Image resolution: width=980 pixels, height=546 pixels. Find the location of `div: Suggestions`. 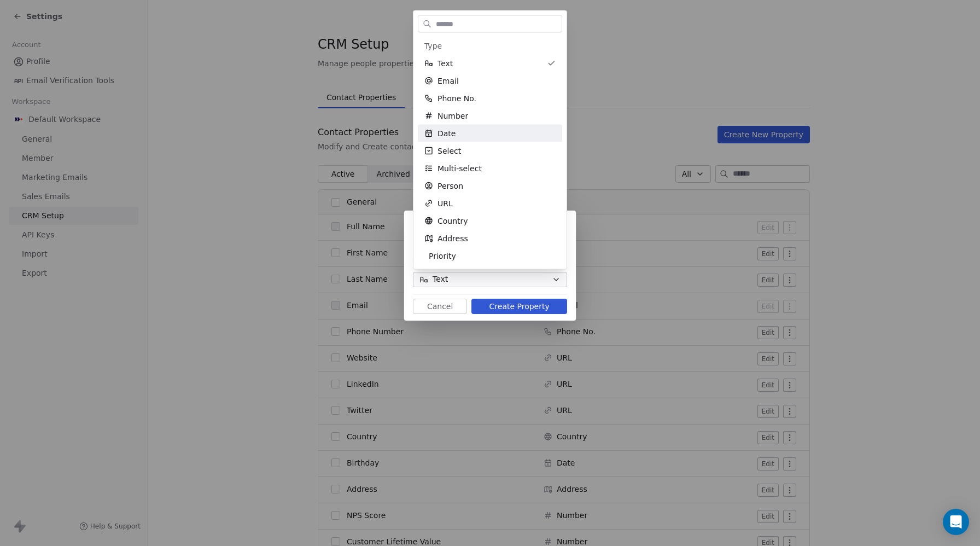

div: Suggestions is located at coordinates (490, 151).